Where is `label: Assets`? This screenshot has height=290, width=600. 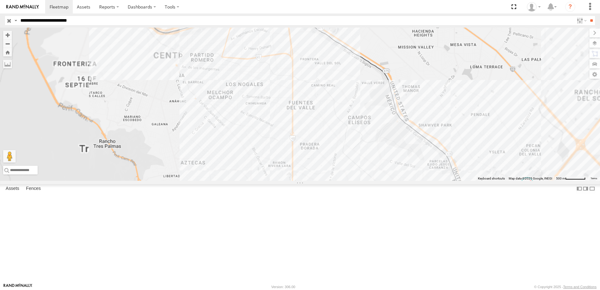
label: Assets is located at coordinates (12, 189).